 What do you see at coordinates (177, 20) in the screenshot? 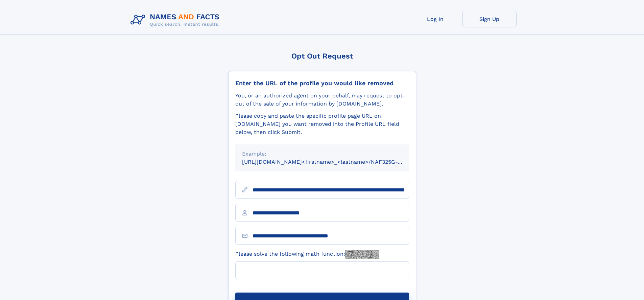
I see `img: Logo Names and Facts` at bounding box center [177, 20].